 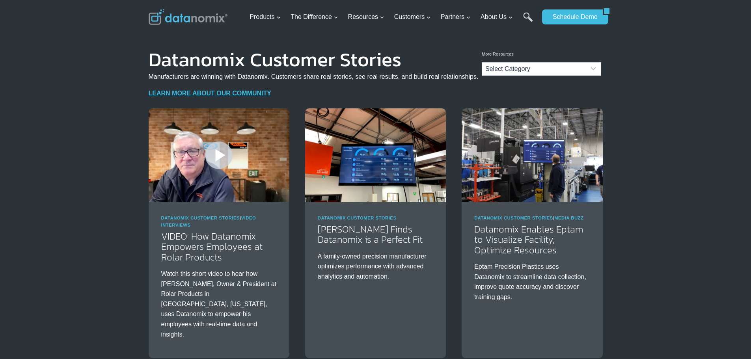 What do you see at coordinates (219, 155) in the screenshot?
I see `img: VIDEO: How Datanomix Empowers Employees at Rolar Products` at bounding box center [219, 155].